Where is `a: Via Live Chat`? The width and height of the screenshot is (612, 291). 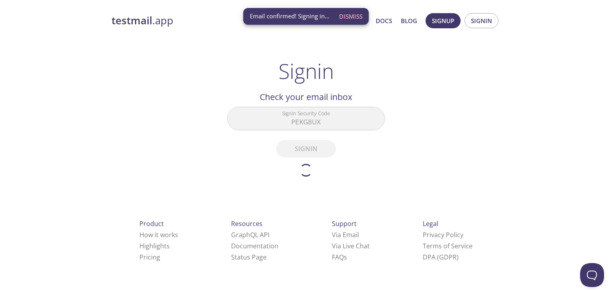 a: Via Live Chat is located at coordinates (351, 246).